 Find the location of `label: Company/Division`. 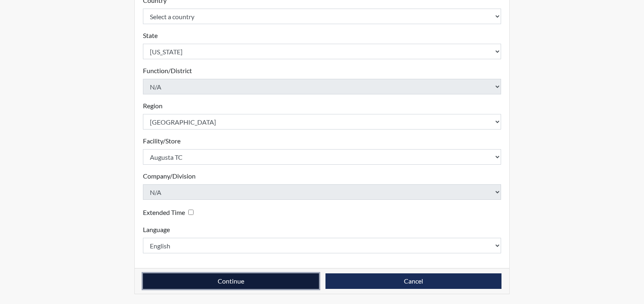

label: Company/Division is located at coordinates (169, 176).